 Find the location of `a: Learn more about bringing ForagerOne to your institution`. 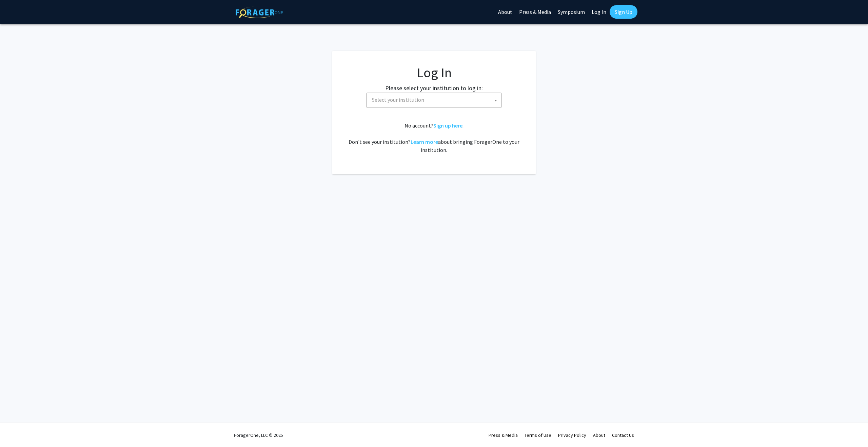

a: Learn more about bringing ForagerOne to your institution is located at coordinates (424, 142).